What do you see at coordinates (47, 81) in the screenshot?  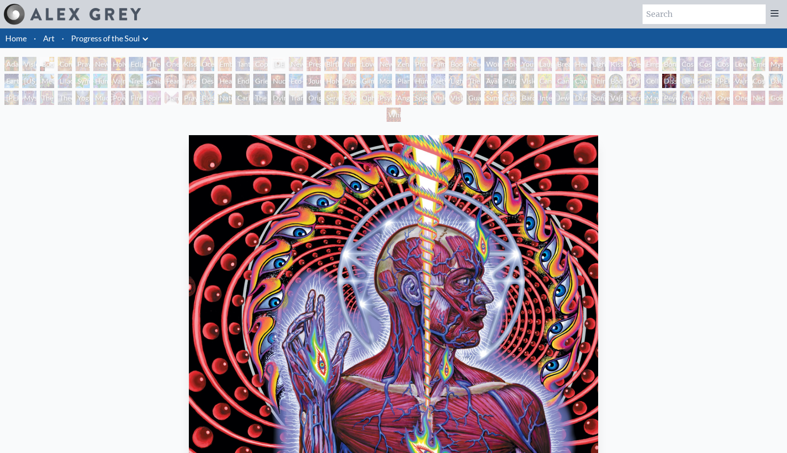 I see `div: Metamorphosis` at bounding box center [47, 81].